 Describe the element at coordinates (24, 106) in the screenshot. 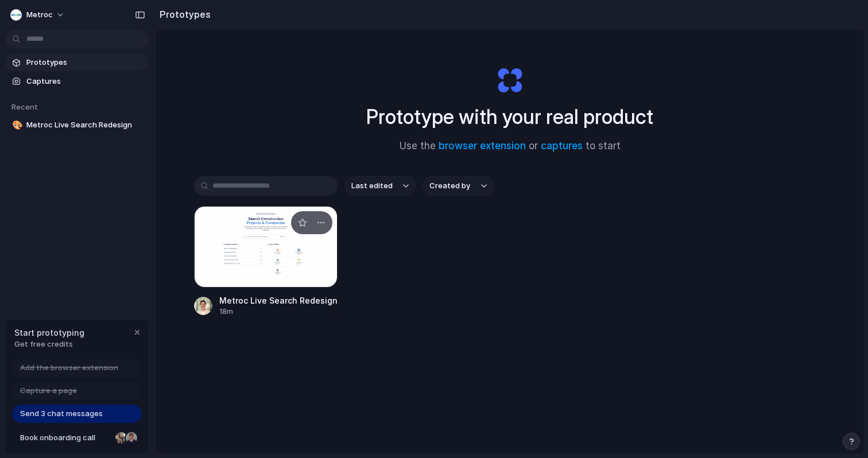

I see `span: Recent` at that location.